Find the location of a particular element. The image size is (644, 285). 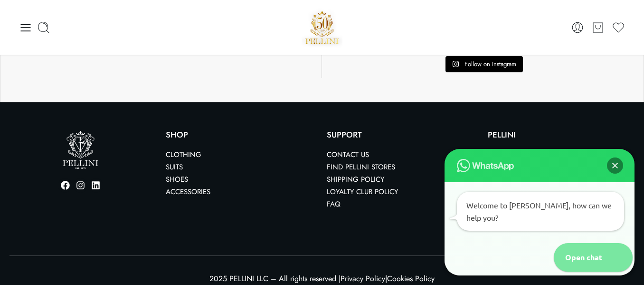

a: Contact us is located at coordinates (348, 155).